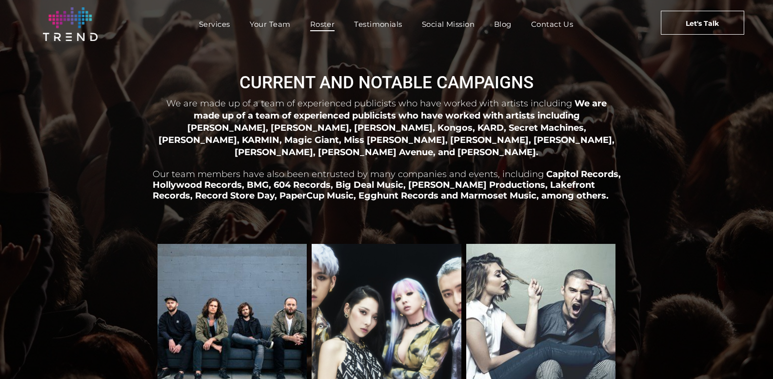 The width and height of the screenshot is (773, 379). I want to click on a: Contact Us, so click(552, 24).